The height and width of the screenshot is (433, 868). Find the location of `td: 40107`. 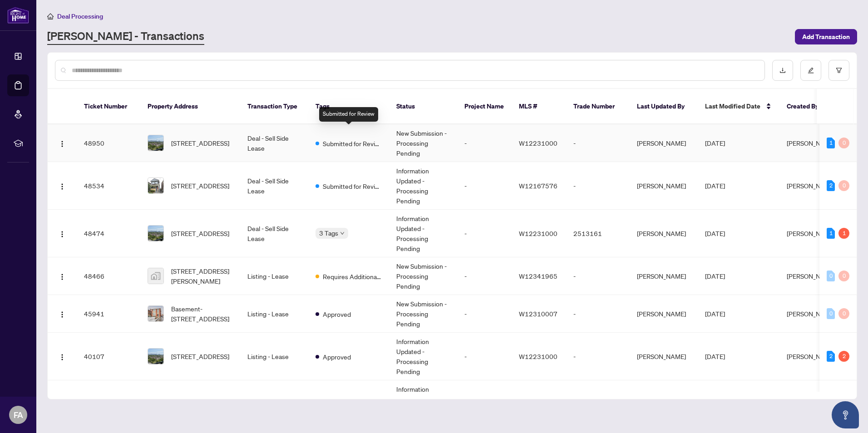

td: 40107 is located at coordinates (108, 356).